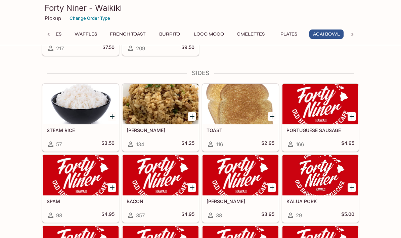 The width and height of the screenshot is (401, 238). What do you see at coordinates (240, 130) in the screenshot?
I see `h5: TOAST` at bounding box center [240, 130].